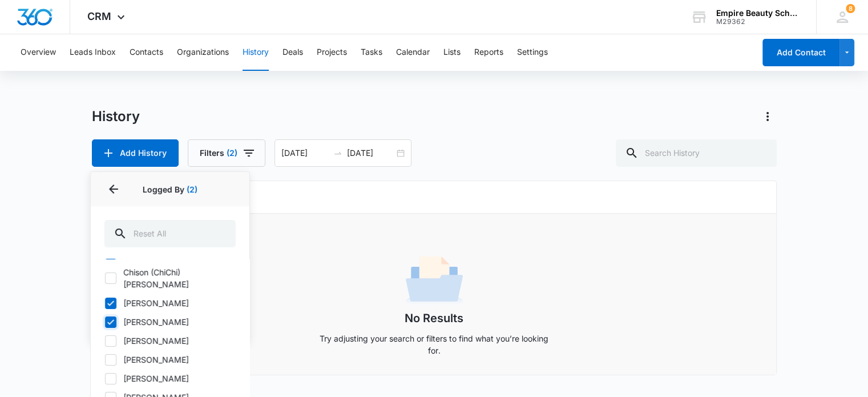 This screenshot has height=397, width=868. Describe the element at coordinates (113, 189) in the screenshot. I see `button: Back` at that location.